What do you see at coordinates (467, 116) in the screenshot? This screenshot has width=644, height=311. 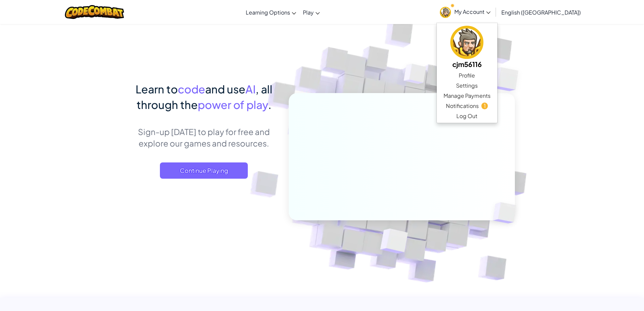 I see `a: Log Out` at bounding box center [467, 116].